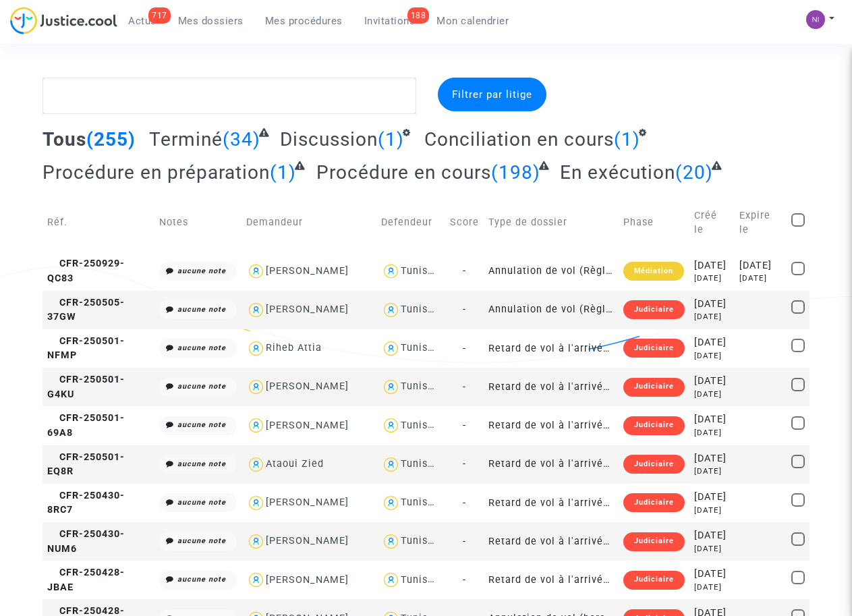 Image resolution: width=852 pixels, height=616 pixels. Describe the element at coordinates (492, 95) in the screenshot. I see `span: Filtrer par litige` at that location.